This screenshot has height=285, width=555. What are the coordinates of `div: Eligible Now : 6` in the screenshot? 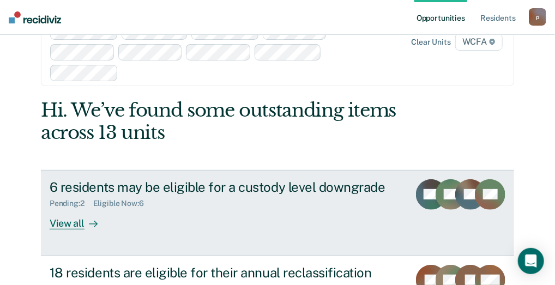 It's located at (123, 203).